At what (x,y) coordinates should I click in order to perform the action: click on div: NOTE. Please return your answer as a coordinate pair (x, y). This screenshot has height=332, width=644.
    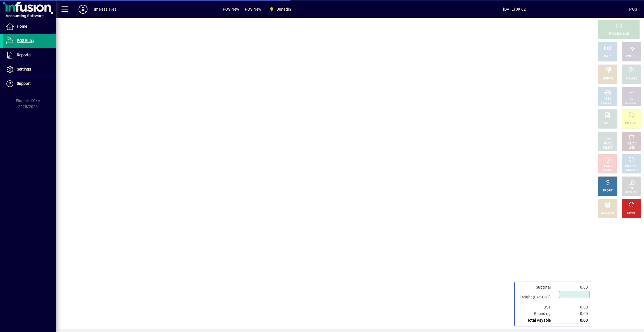
    Looking at the image, I should click on (608, 124).